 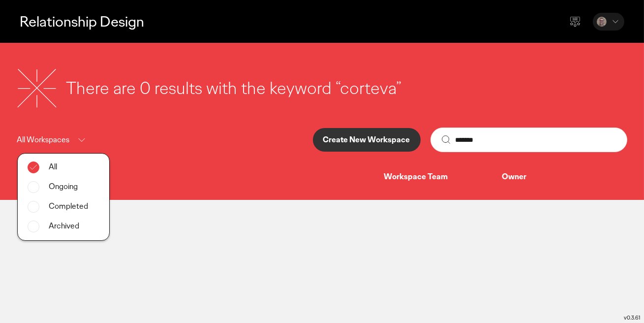 What do you see at coordinates (63, 168) in the screenshot?
I see `div: All` at bounding box center [63, 168].